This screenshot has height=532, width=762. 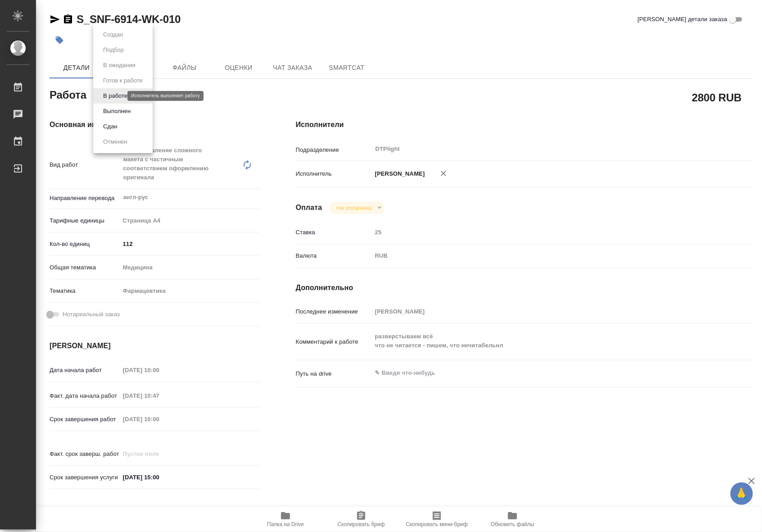 What do you see at coordinates (115, 142) in the screenshot?
I see `button: Отменен` at bounding box center [115, 142].